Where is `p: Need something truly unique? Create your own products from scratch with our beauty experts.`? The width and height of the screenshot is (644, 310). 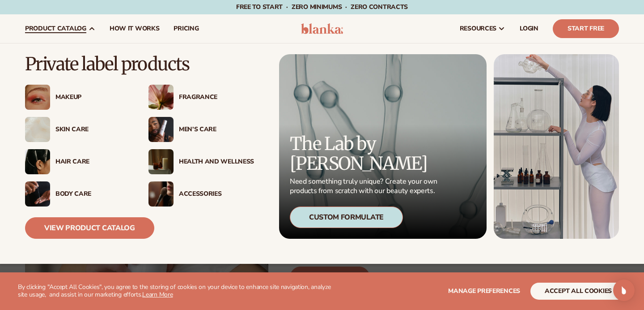 p: Need something truly unique? Create your own products from scratch with our beauty experts. is located at coordinates (365, 187).